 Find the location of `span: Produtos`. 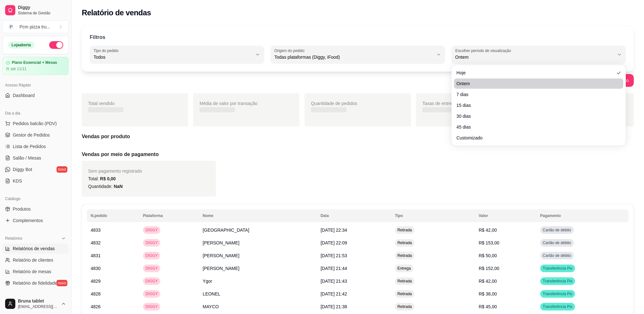

span: Produtos is located at coordinates (22, 209).